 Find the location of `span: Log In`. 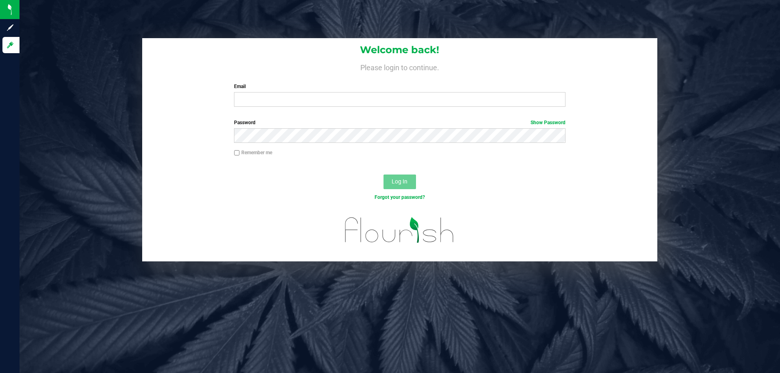

span: Log In is located at coordinates (399, 182).